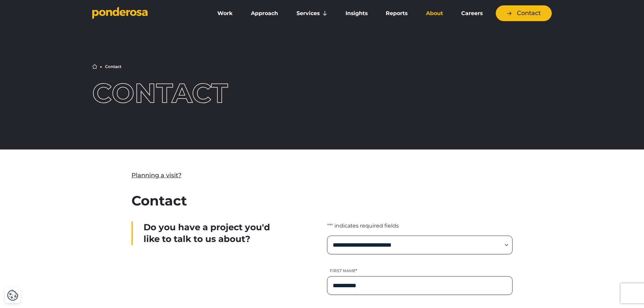  I want to click on p: " " indicates required fields, so click(420, 226).